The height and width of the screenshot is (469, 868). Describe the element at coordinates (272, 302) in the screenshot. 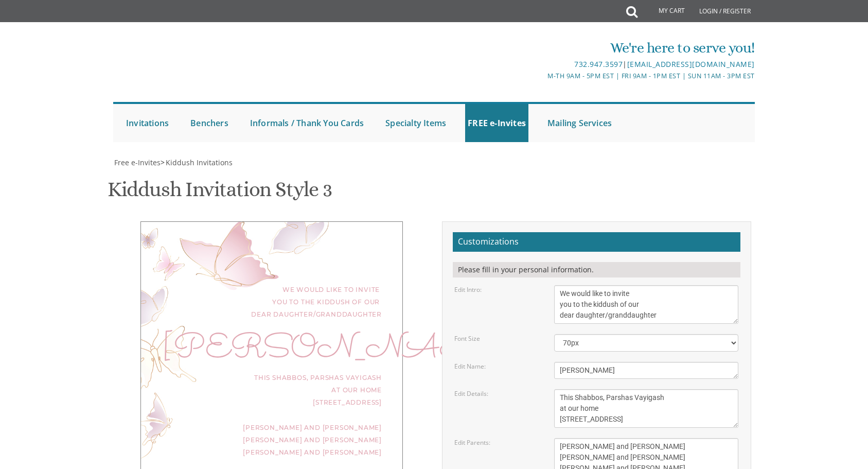

I see `div: We would like to invite you to the kiddush of our dear daughter/granddaughter` at that location.